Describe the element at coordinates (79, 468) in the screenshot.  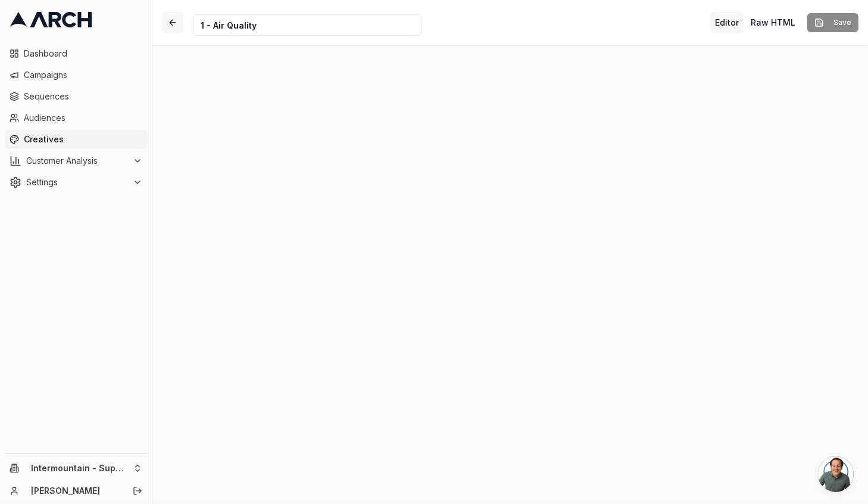
I see `span: Intermountain - Superior Water & Air` at that location.